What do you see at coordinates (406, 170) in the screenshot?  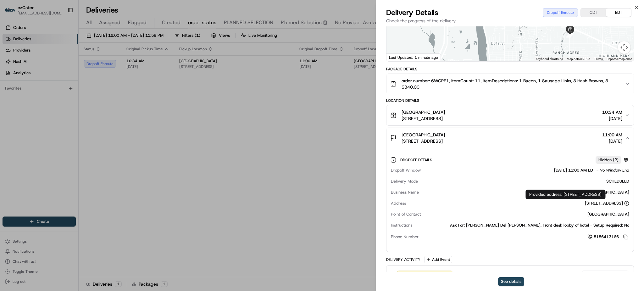 I see `span: Dropoff Window` at bounding box center [406, 170].